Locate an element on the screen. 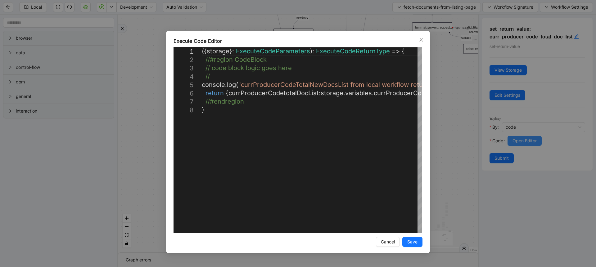  div: 8 is located at coordinates (184, 110).